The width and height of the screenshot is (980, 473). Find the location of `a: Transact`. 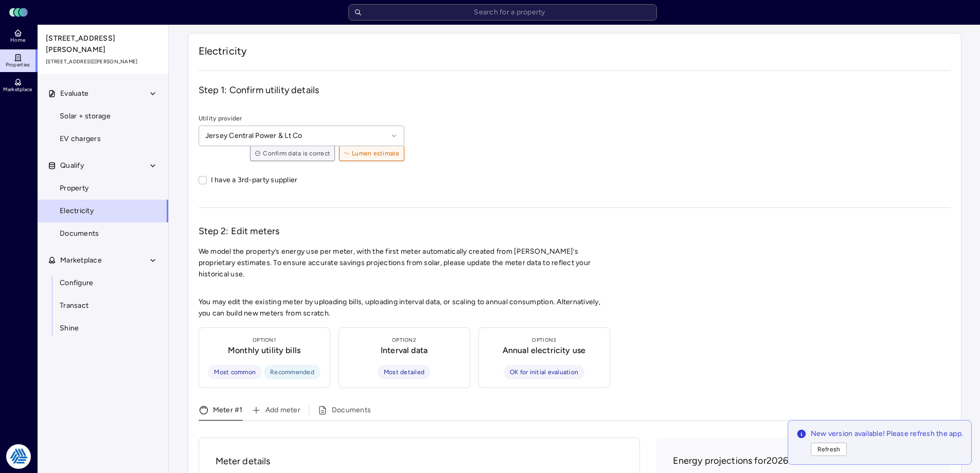

a: Transact is located at coordinates (103, 305).